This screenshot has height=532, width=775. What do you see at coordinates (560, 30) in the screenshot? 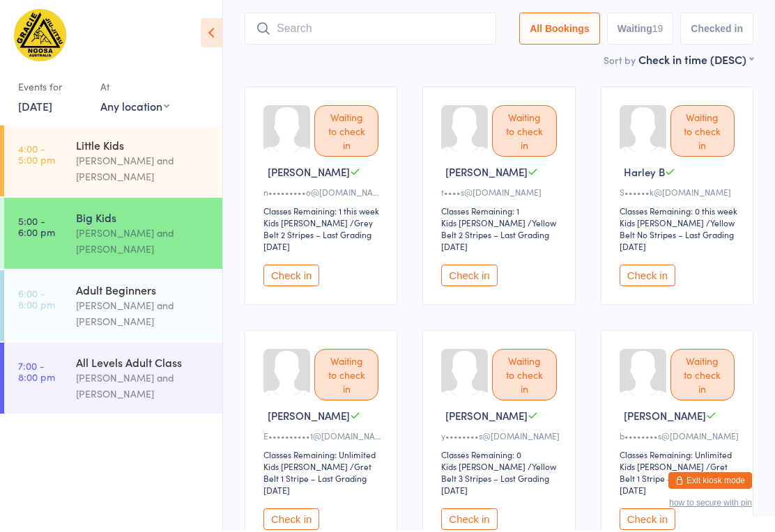
I see `button: All Bookings` at bounding box center [560, 30].